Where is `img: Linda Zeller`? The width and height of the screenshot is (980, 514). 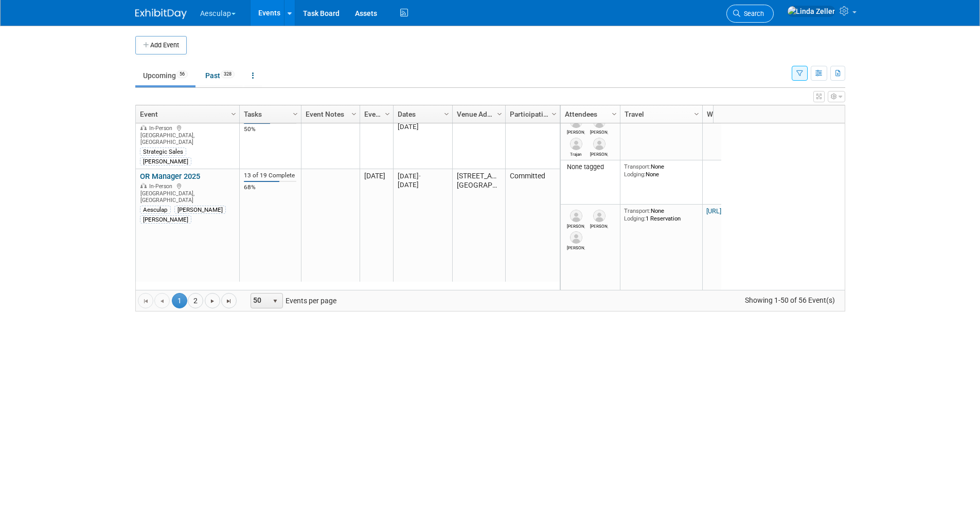 img: Linda Zeller is located at coordinates (811, 12).